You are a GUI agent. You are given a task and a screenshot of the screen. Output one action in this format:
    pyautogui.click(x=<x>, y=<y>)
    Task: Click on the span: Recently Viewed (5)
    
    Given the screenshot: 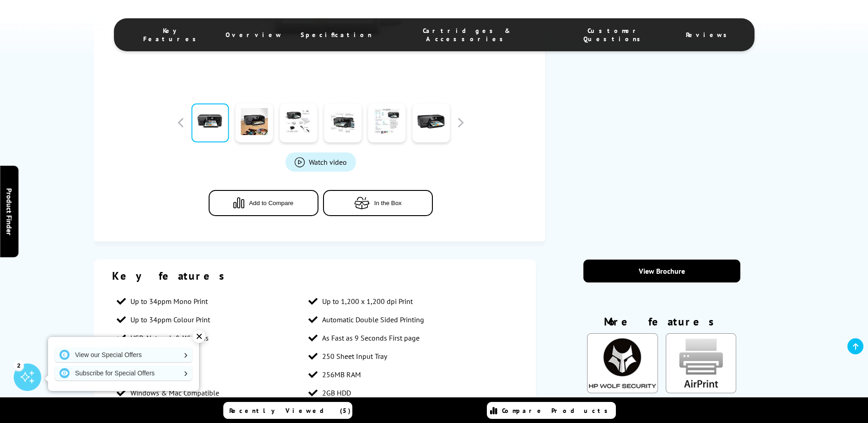 What is the action you would take?
    pyautogui.click(x=290, y=410)
    